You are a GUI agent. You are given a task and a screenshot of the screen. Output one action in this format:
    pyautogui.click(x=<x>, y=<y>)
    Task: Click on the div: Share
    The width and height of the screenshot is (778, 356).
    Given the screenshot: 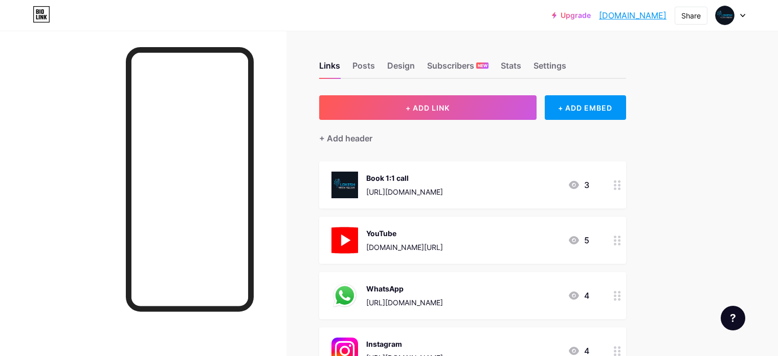 What is the action you would take?
    pyautogui.click(x=691, y=15)
    